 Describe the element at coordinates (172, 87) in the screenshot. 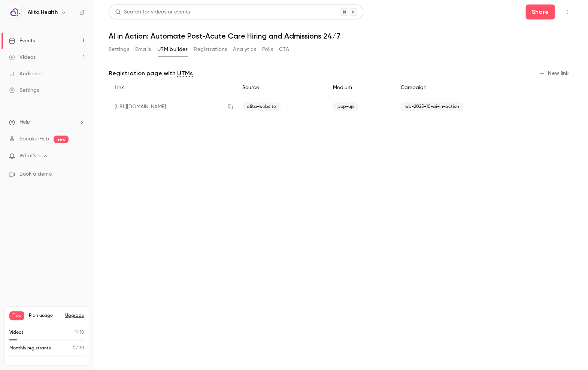

I see `div: Link` at that location.